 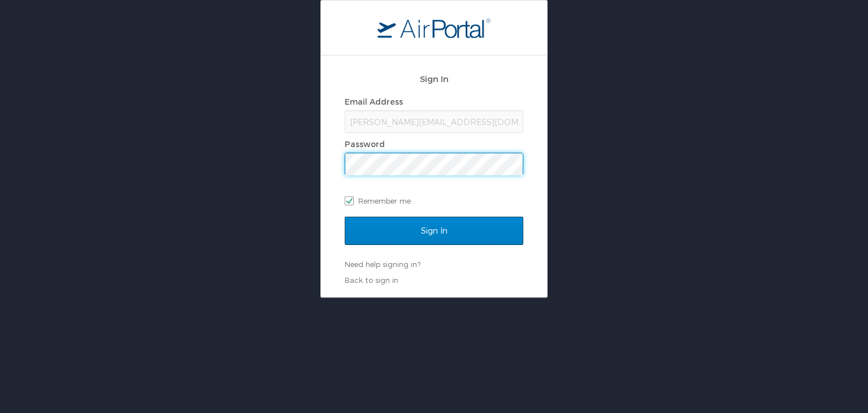 What do you see at coordinates (383, 264) in the screenshot?
I see `a: Need help signing in?` at bounding box center [383, 264].